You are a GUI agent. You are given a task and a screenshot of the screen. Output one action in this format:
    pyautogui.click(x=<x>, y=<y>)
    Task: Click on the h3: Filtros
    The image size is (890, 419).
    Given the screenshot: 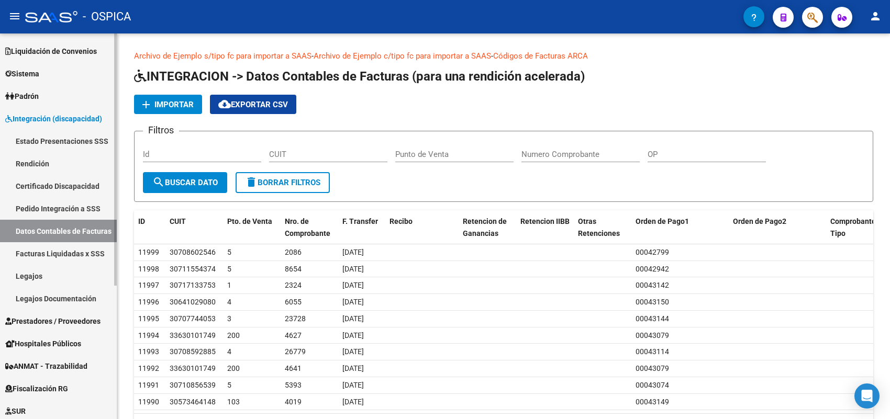 What is the action you would take?
    pyautogui.click(x=161, y=130)
    